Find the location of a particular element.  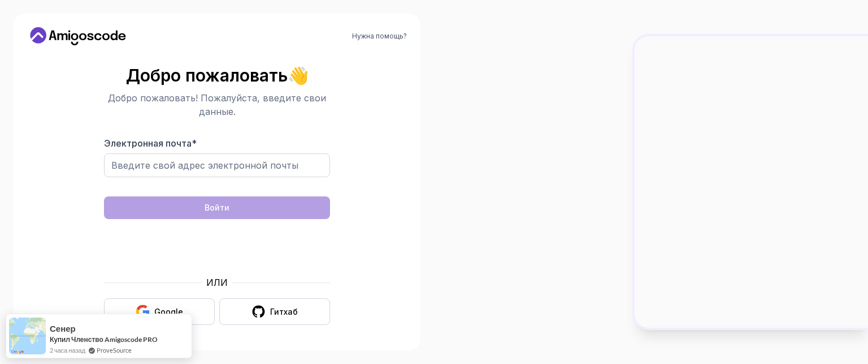

a: Нужна помощь? is located at coordinates (380, 36).